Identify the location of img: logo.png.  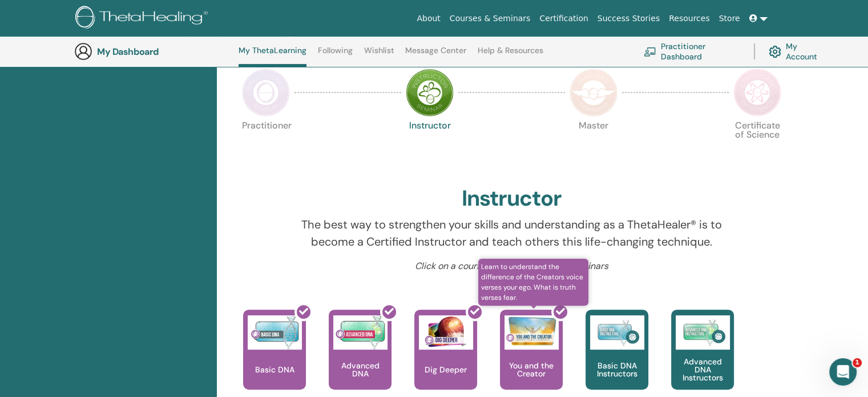
(143, 18).